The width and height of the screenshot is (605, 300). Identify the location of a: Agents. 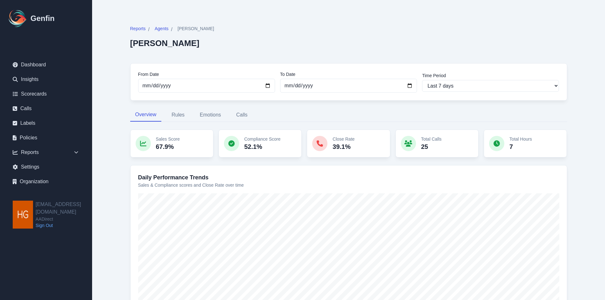
(162, 29).